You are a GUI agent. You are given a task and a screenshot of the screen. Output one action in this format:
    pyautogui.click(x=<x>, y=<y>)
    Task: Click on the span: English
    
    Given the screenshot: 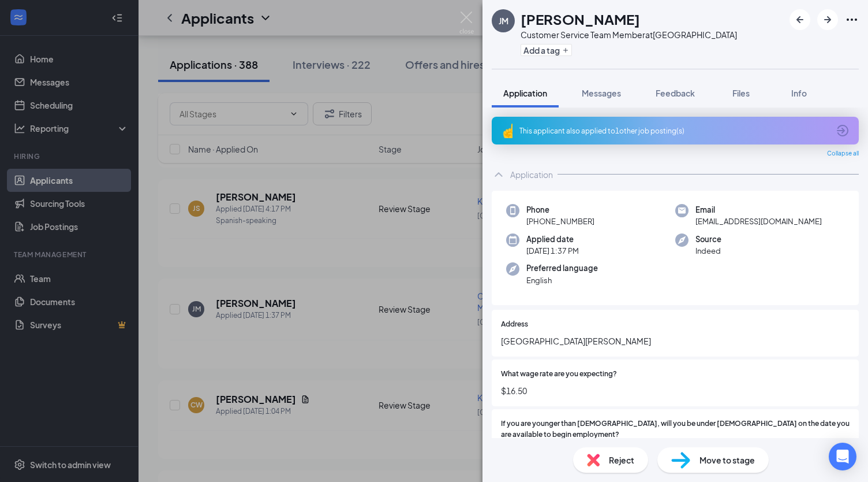 What is the action you would take?
    pyautogui.click(x=562, y=280)
    